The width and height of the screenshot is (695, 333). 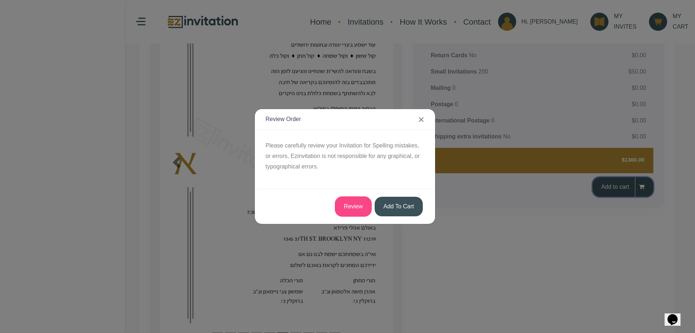 What do you see at coordinates (283, 119) in the screenshot?
I see `h5: Review Order` at bounding box center [283, 119].